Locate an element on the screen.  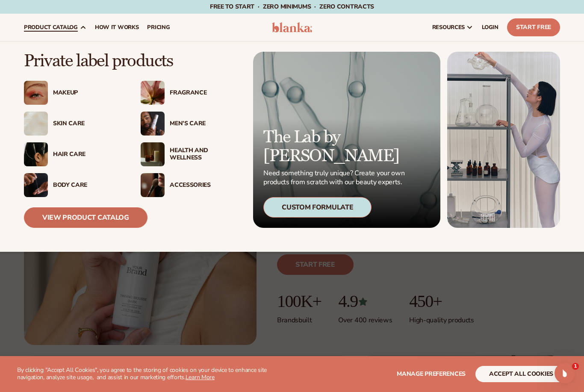
div: Hair Care is located at coordinates (88, 154).